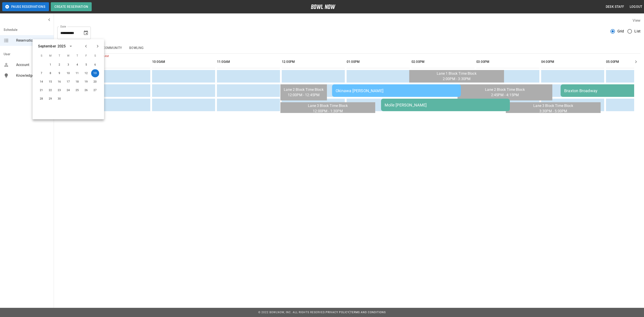  I want to click on button: calendar view is open, switch to year view, so click(71, 47).